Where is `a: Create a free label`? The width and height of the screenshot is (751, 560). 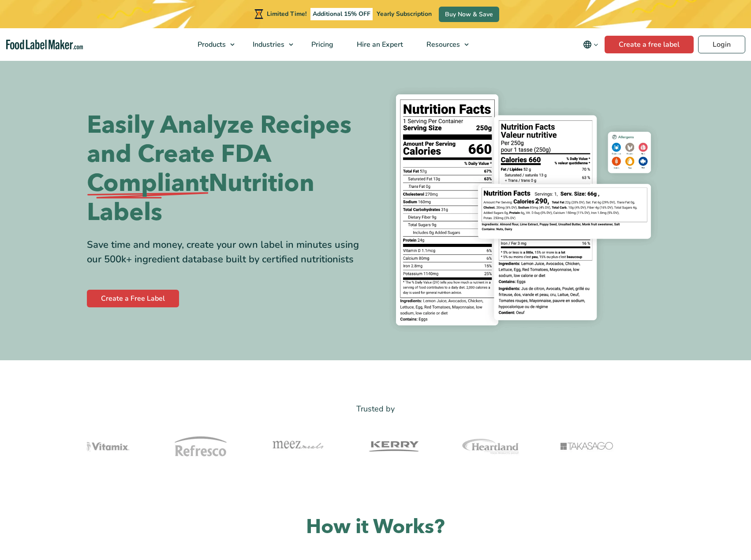
a: Create a free label is located at coordinates (649, 45).